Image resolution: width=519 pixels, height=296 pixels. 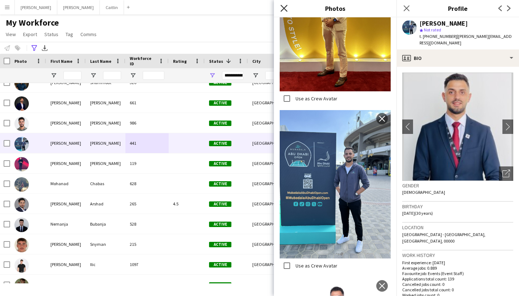 What do you see at coordinates (45, 48) in the screenshot?
I see `app-action-btn: Export XLSX` at bounding box center [45, 48].